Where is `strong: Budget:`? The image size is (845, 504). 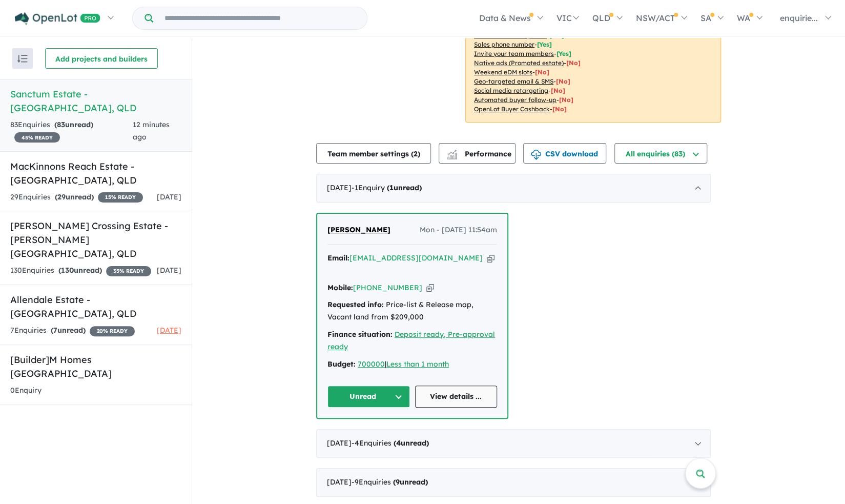 strong: Budget: is located at coordinates (342, 364).